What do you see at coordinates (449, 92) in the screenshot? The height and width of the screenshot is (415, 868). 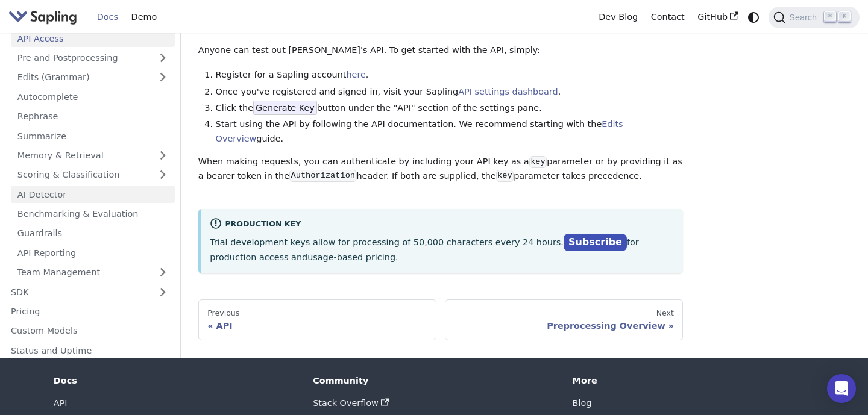 I see `li: Once you've registered and signed in, visit your Sapling .` at bounding box center [449, 92].